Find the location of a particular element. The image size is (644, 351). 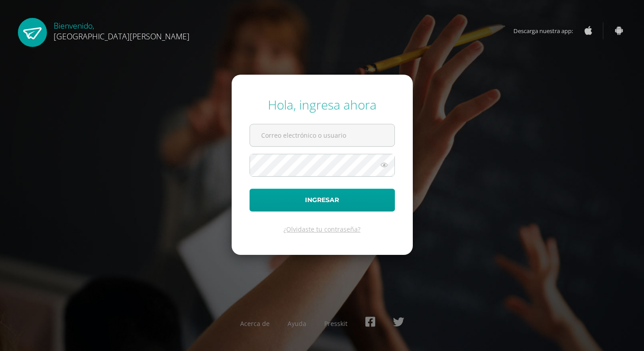

div: Hola, ingresa ahora is located at coordinates (322, 105).